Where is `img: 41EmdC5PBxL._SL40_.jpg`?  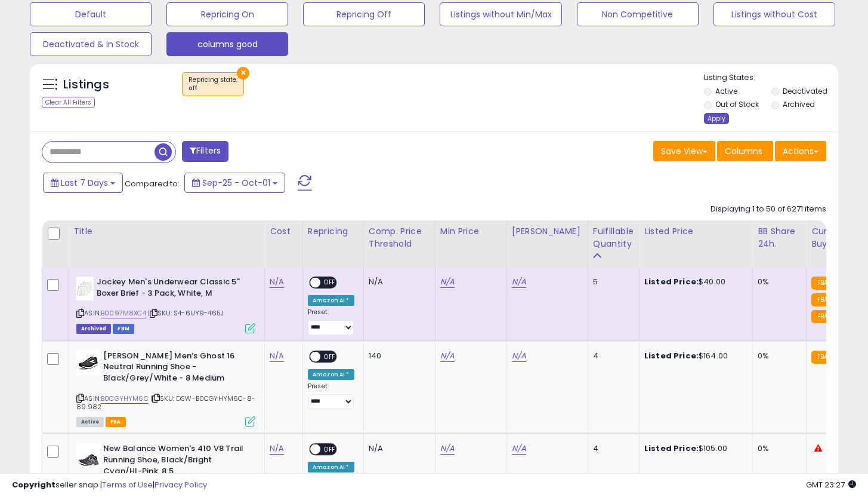 img: 41EmdC5PBxL._SL40_.jpg is located at coordinates (88, 455).